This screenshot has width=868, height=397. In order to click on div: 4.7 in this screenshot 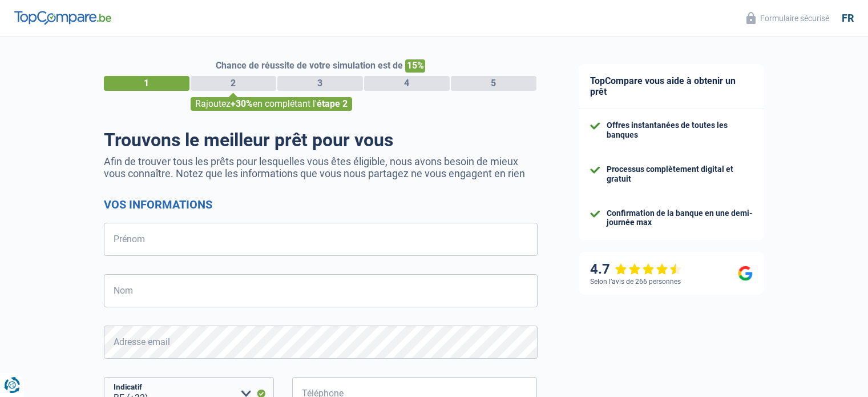, I will do `click(636, 269)`.